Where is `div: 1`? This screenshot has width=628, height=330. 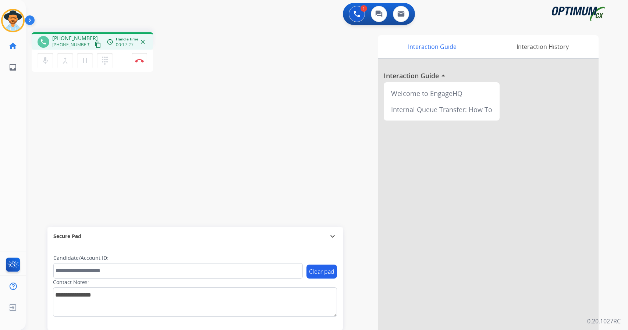 div: 1 is located at coordinates (364, 8).